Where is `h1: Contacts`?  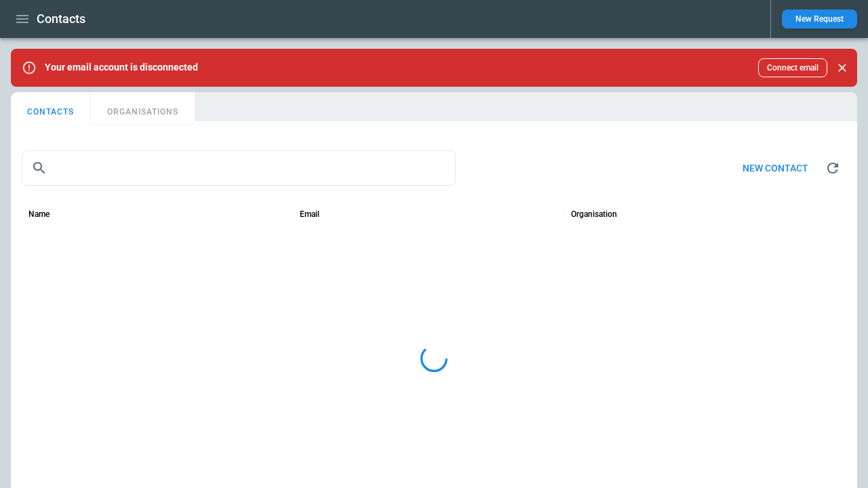 h1: Contacts is located at coordinates (61, 19).